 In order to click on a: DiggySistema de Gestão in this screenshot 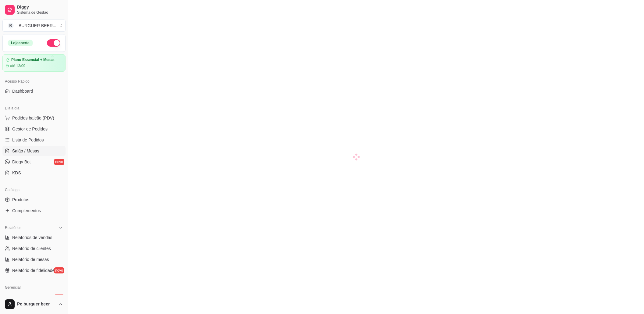, I will do `click(34, 10)`.